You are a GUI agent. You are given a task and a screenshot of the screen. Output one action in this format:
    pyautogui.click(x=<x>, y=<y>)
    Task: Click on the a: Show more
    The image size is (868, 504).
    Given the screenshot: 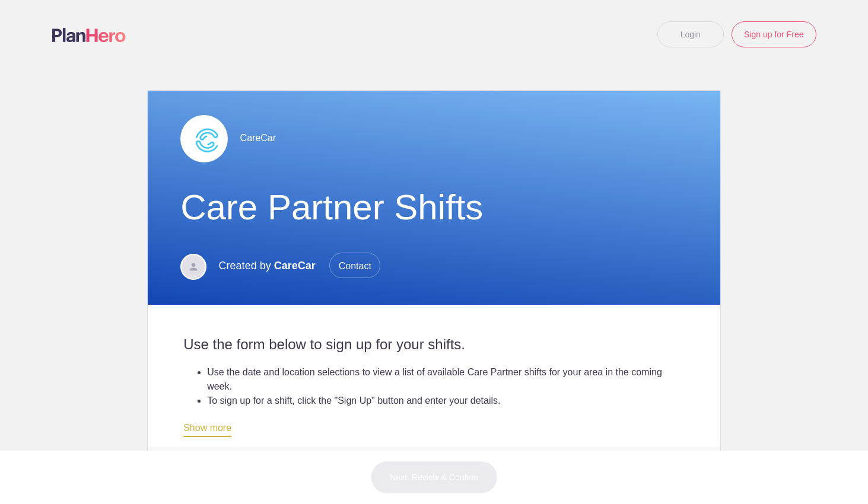 What is the action you would take?
    pyautogui.click(x=207, y=430)
    